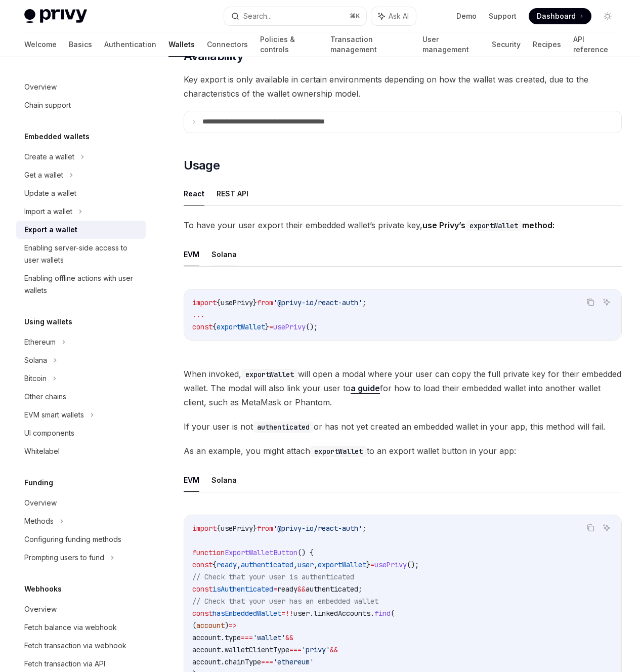  I want to click on span: walletClientType, so click(257, 650).